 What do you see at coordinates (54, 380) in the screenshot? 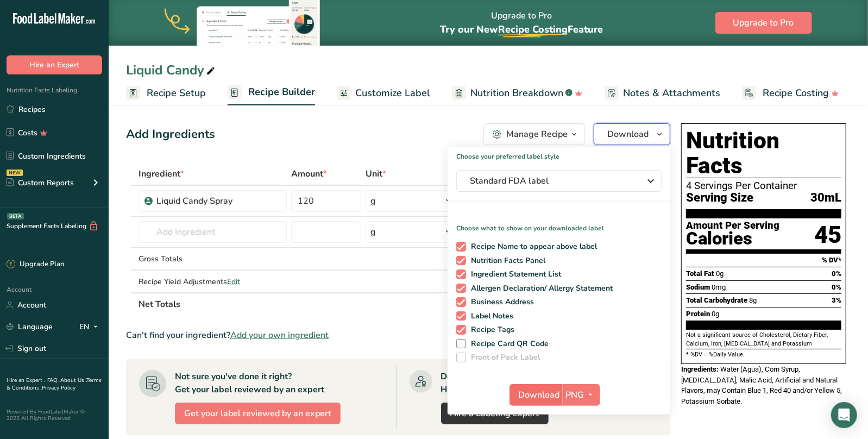
I see `a: FAQ .` at bounding box center [54, 380].